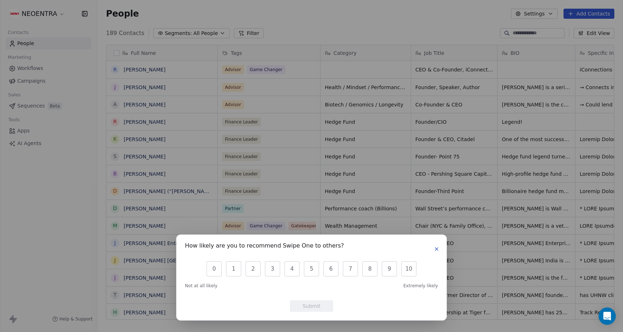  Describe the element at coordinates (201, 286) in the screenshot. I see `span: Not at all likely` at that location.